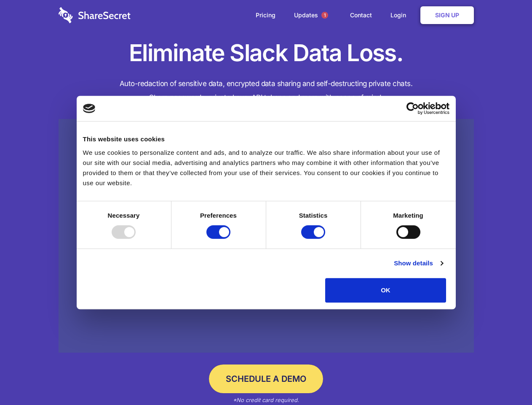 The image size is (532, 405). Describe the element at coordinates (267, 91) in the screenshot. I see `h4: Auto-redaction of sensitive data, encrypted data sharing and self-destructing private chats. Shar...` at that location.